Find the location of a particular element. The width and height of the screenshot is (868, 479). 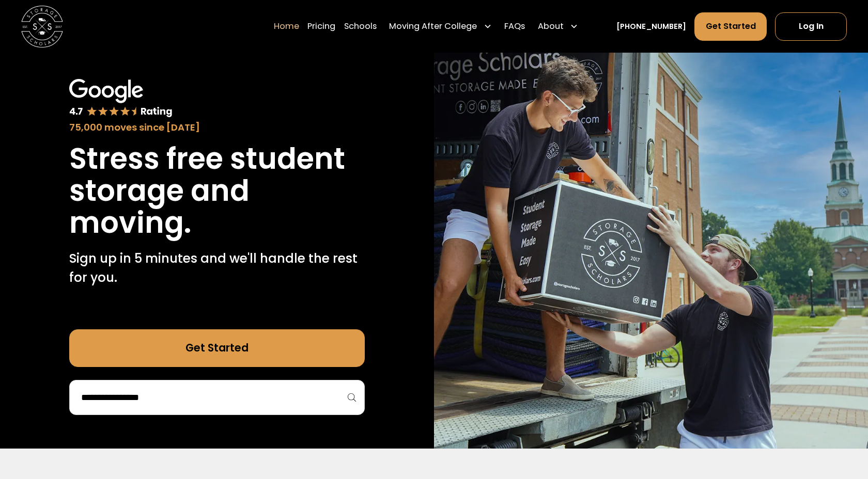

a: Log In is located at coordinates (811, 27).